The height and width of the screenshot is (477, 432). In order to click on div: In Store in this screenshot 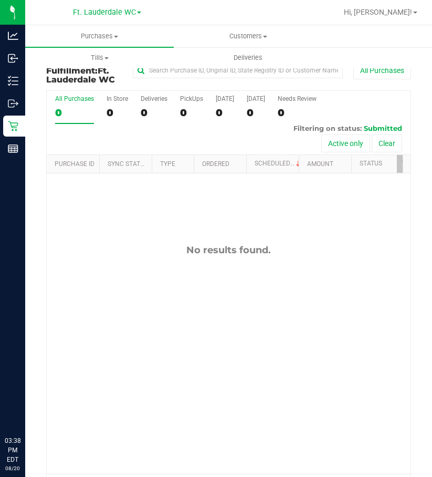, I will do `click(117, 99)`.